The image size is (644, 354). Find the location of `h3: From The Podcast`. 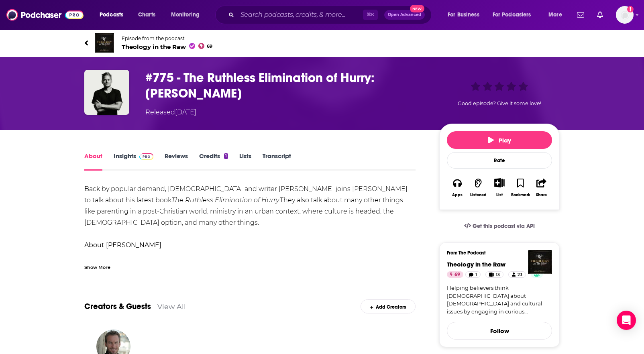

h3: From The Podcast is located at coordinates (496, 253).